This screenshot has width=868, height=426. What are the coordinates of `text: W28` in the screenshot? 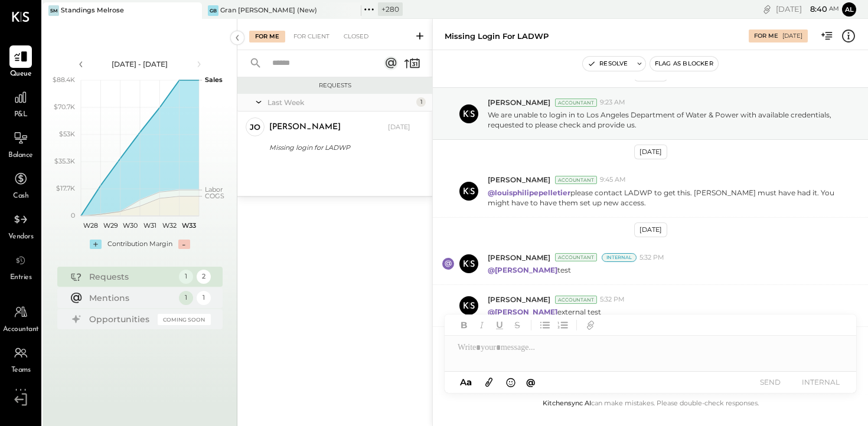 It's located at (91, 226).